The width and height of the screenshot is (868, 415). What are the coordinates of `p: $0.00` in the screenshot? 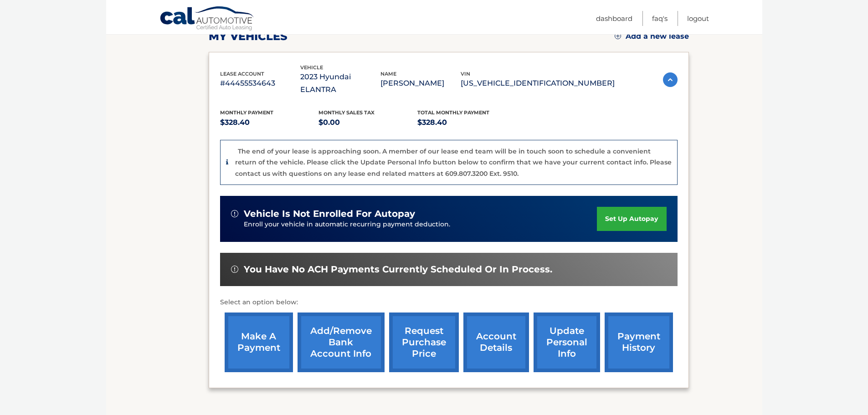 It's located at (367, 122).